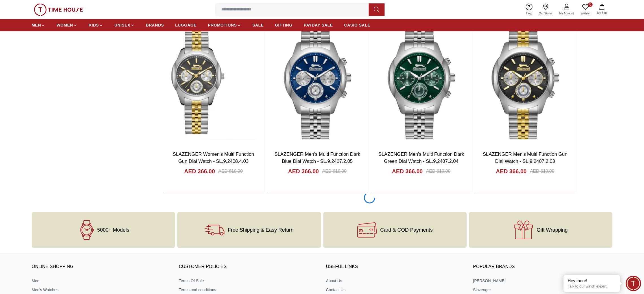  What do you see at coordinates (552, 230) in the screenshot?
I see `span: Gift Wrapping` at bounding box center [552, 230].